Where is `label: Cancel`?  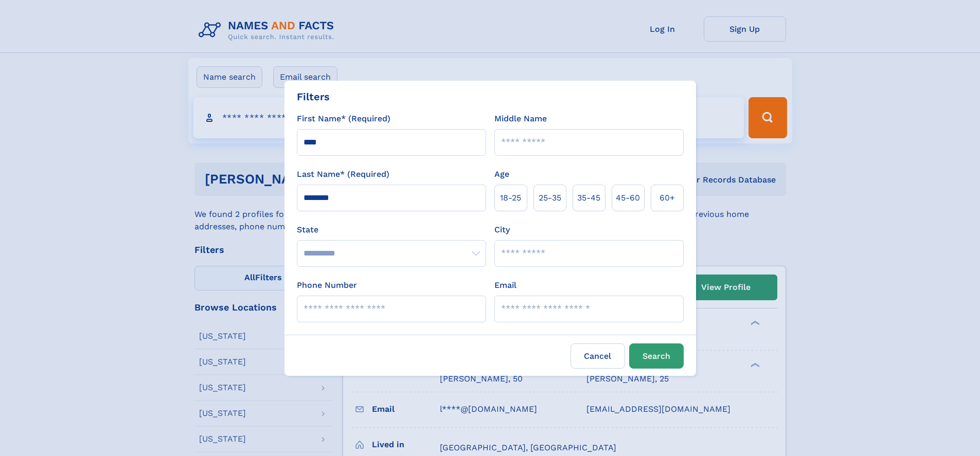 label: Cancel is located at coordinates (598, 356).